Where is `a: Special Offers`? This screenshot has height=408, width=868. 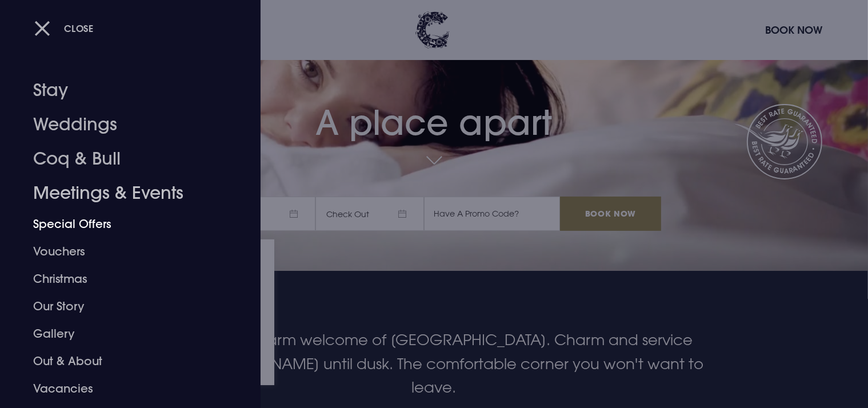 a: Special Offers is located at coordinates (123, 224).